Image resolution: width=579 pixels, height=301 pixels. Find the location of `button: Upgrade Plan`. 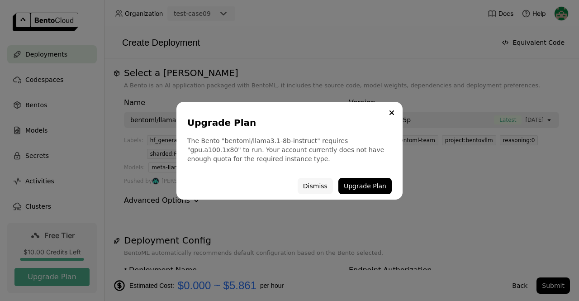

button: Upgrade Plan is located at coordinates (365, 186).